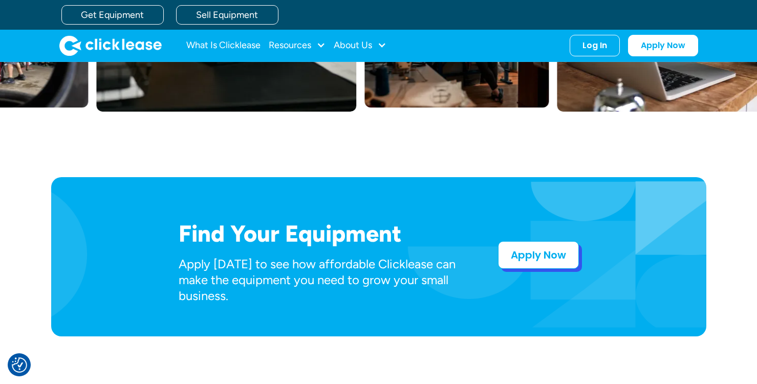 This screenshot has height=384, width=757. I want to click on a: What Is Clicklease, so click(223, 46).